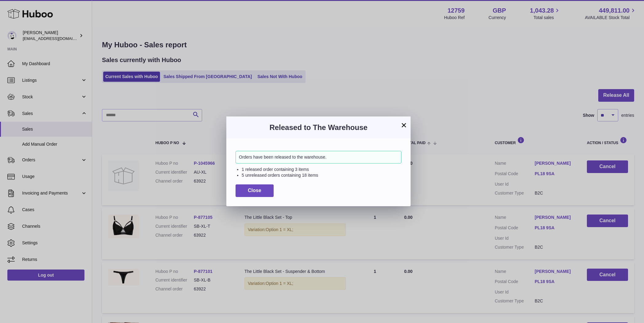  What do you see at coordinates (318, 157) in the screenshot?
I see `div: Orders have been released to the warehouse.` at bounding box center [318, 157].